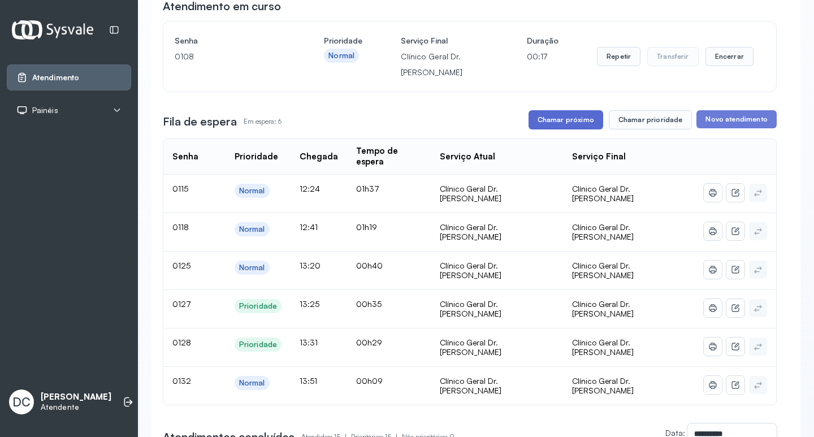 The height and width of the screenshot is (437, 814). I want to click on span: 12:41, so click(309, 227).